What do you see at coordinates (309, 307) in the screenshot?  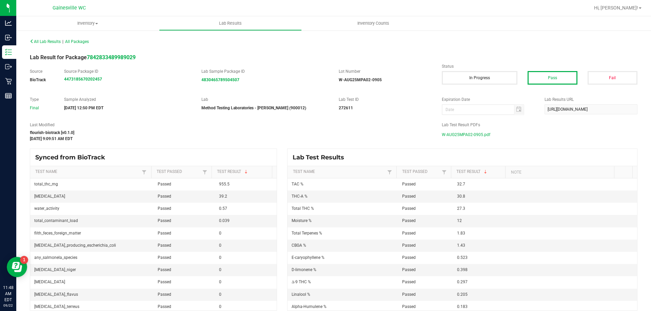 I see `span: Alpha-Humulene %` at bounding box center [309, 307].